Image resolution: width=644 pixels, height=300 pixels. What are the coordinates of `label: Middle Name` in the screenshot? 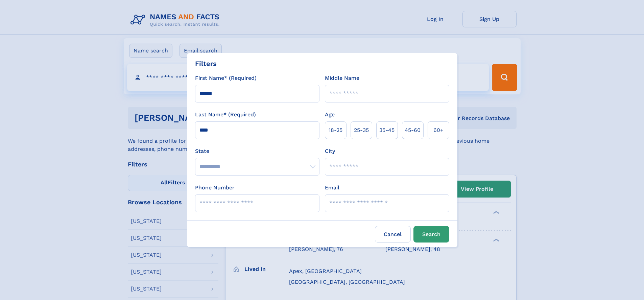 It's located at (342, 78).